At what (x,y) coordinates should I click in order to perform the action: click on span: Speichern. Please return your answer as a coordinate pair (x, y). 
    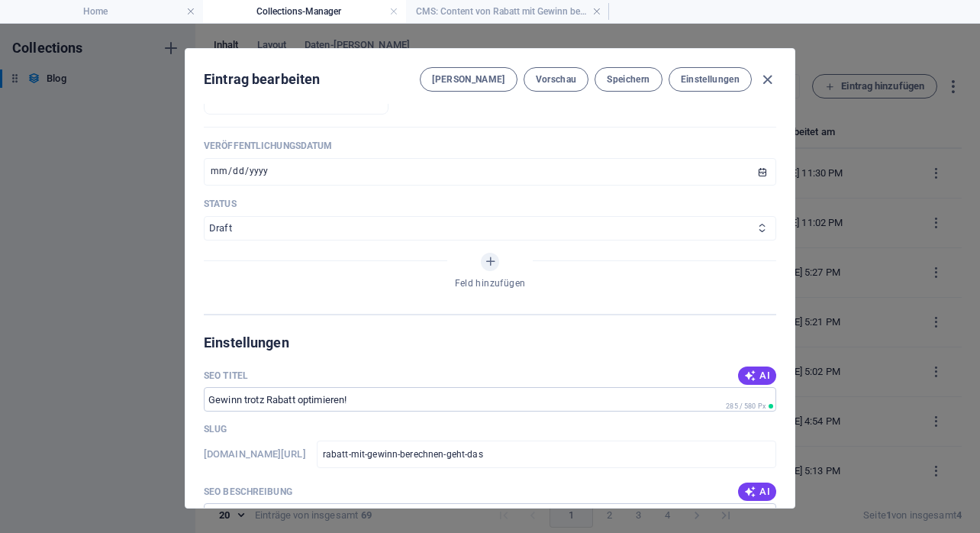
    Looking at the image, I should click on (628, 79).